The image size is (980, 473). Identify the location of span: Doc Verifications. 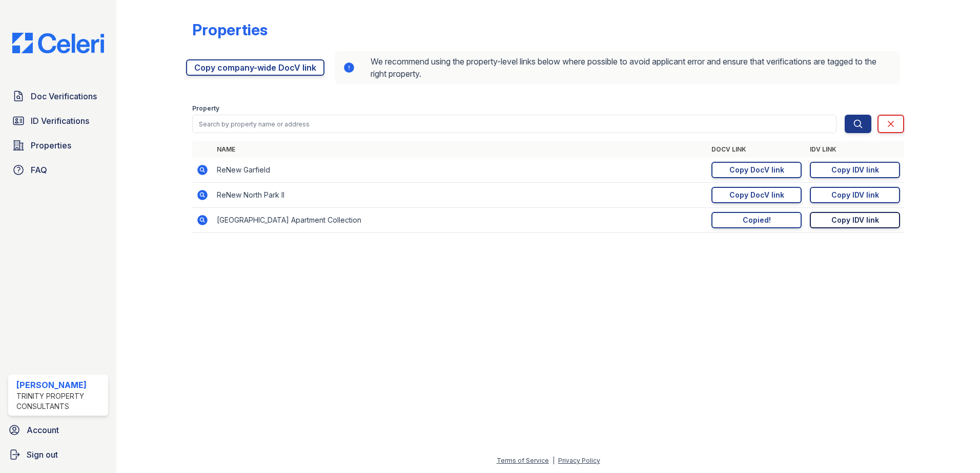
(64, 96).